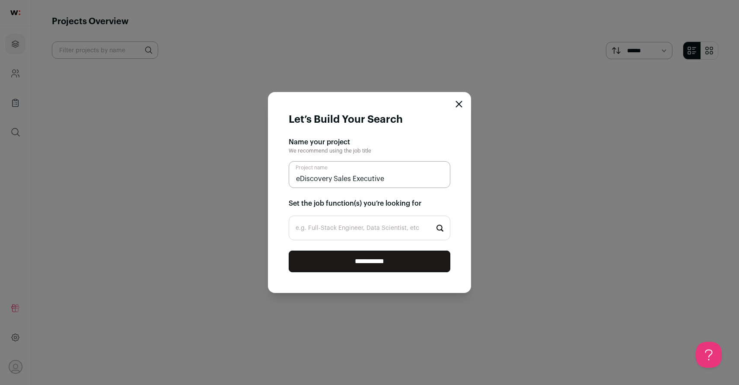 Image resolution: width=739 pixels, height=385 pixels. I want to click on h1: Let’s Build Your Search, so click(346, 120).